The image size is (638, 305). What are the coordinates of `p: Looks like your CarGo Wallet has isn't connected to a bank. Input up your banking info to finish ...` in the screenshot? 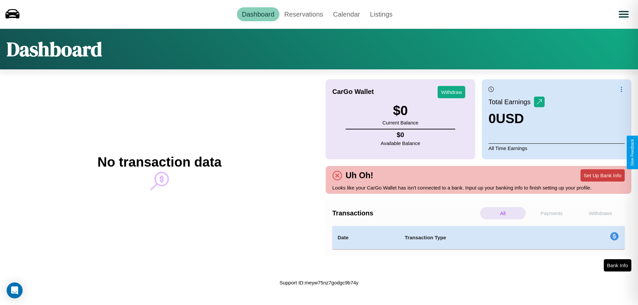 It's located at (478, 188).